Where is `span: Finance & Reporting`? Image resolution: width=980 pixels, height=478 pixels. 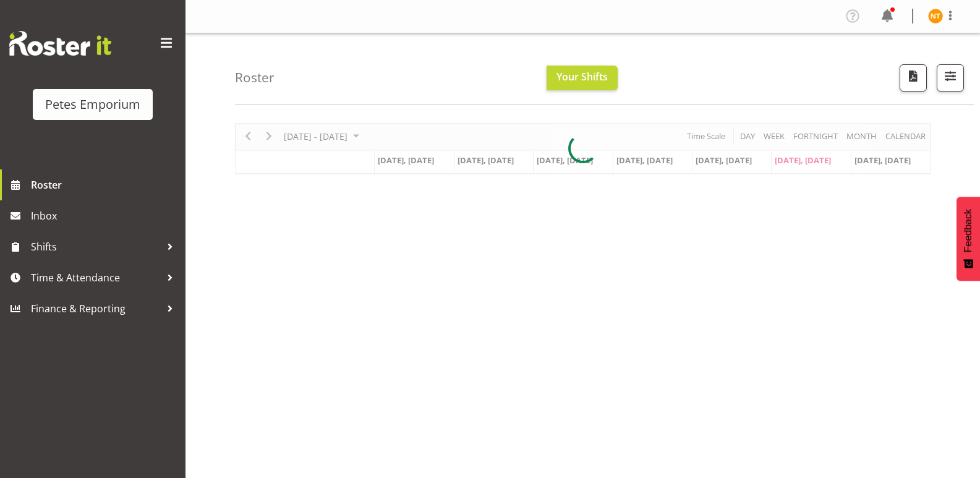 span: Finance & Reporting is located at coordinates (96, 308).